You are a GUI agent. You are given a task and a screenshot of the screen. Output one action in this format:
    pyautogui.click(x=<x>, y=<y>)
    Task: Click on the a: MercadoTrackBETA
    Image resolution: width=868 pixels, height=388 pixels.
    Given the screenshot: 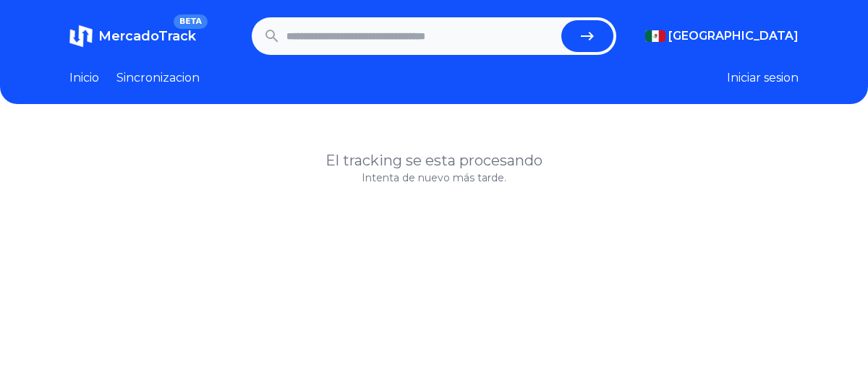 What is the action you would take?
    pyautogui.click(x=132, y=36)
    